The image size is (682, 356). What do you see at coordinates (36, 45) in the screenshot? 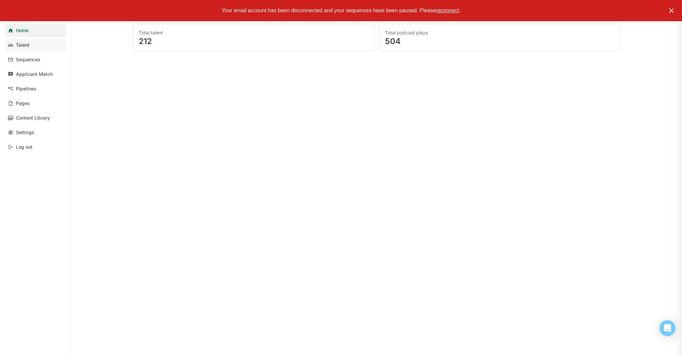
I see `a: Talent` at bounding box center [36, 45].